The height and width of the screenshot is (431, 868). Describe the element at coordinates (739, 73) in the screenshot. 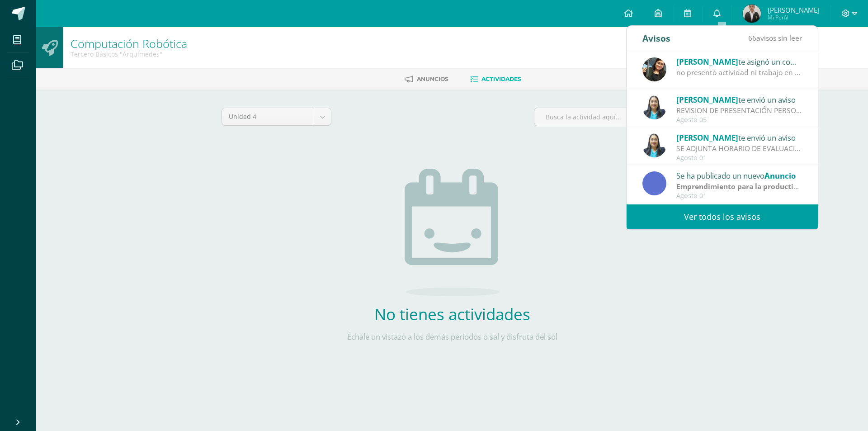

I see `div: no presentó actividad ni trabajo en clase, se le dió tiempo` at that location.